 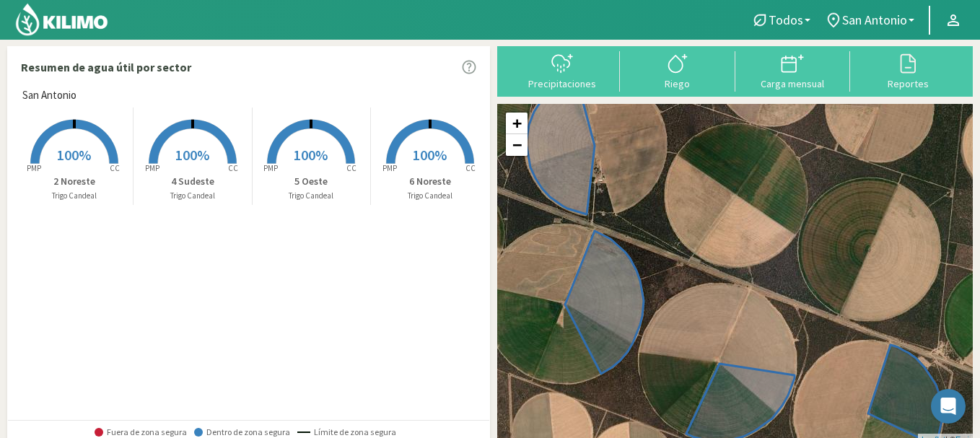 I want to click on span: Dentro de zona segura, so click(x=242, y=432).